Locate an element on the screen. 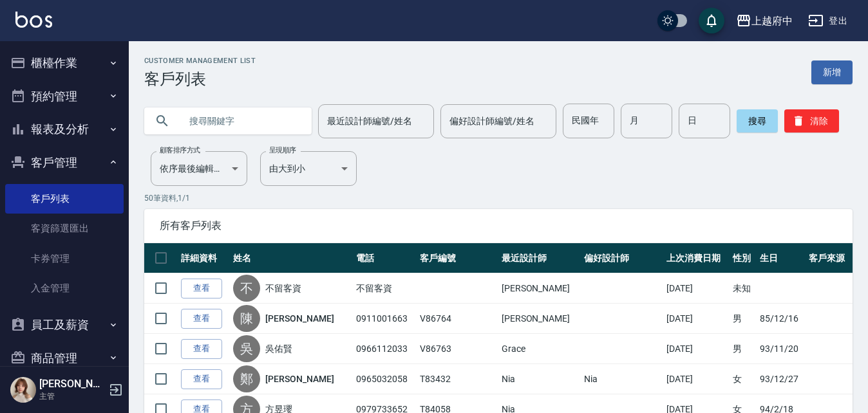 The height and width of the screenshot is (413, 868). td: 0911001663 is located at coordinates (385, 318).